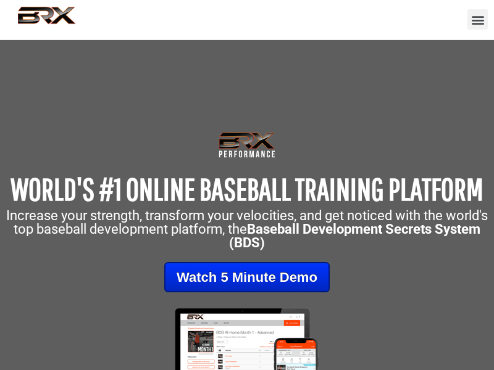  I want to click on p: Increase your strength, transform your velocities, and get noticed with the world's top baseball ..., so click(247, 230).